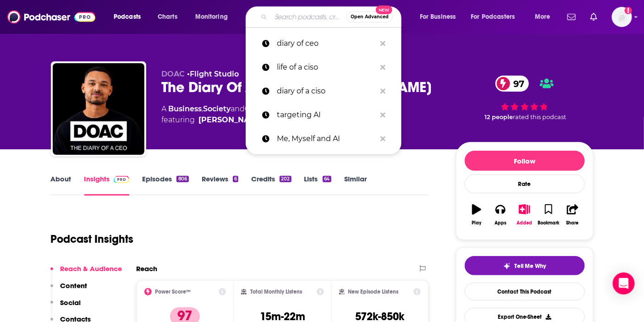  Describe the element at coordinates (165, 185) in the screenshot. I see `a: Episodes806` at that location.